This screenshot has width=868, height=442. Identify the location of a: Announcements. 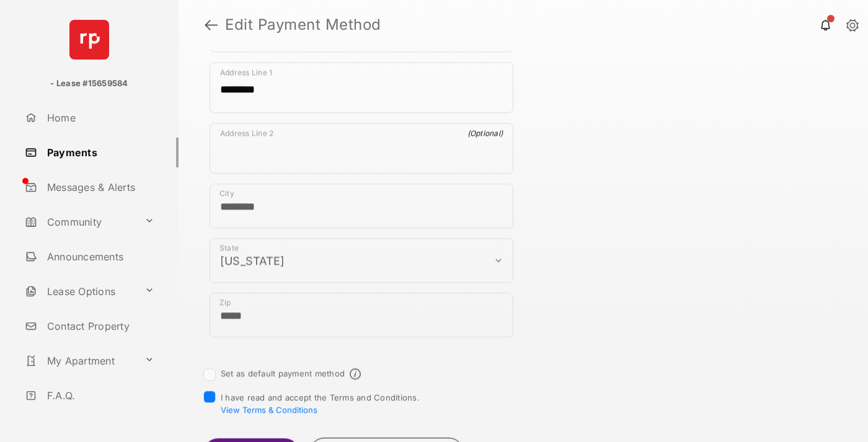
(99, 257).